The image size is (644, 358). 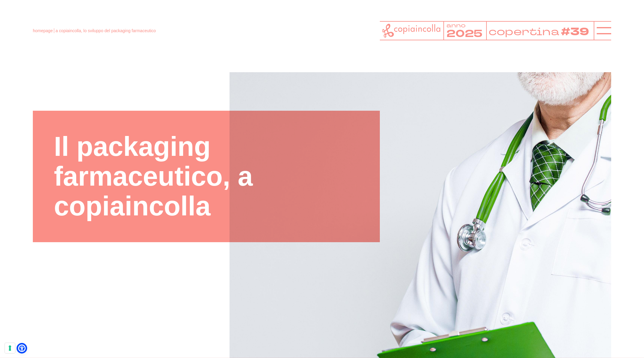 What do you see at coordinates (22, 348) in the screenshot?
I see `a: Open Accessibility Menu` at bounding box center [22, 348].